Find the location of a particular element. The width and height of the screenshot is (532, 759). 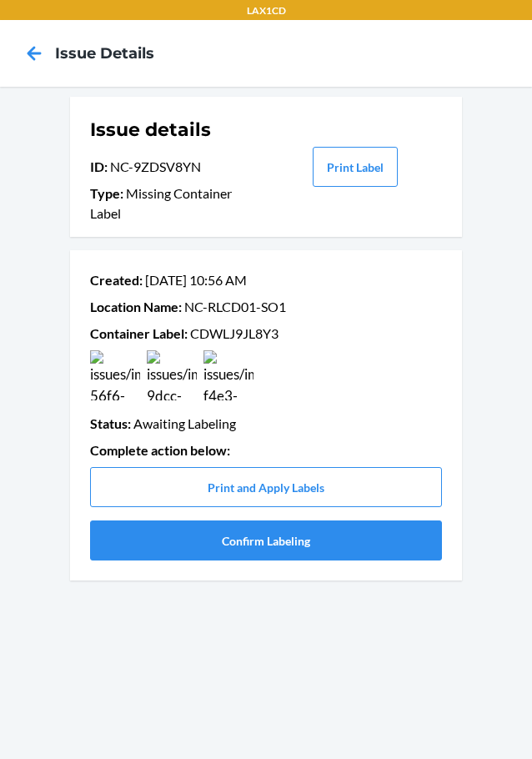

p: NC-9ZDSV8YN is located at coordinates (177, 167).